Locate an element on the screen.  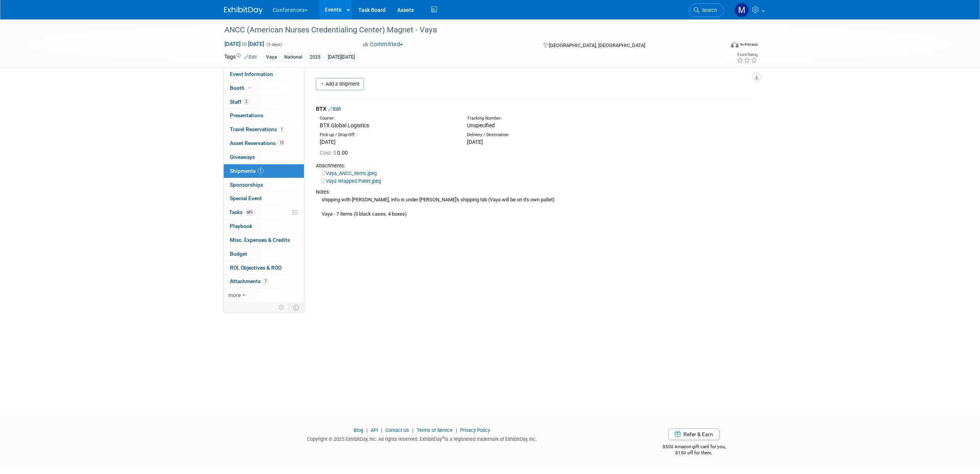
div: $500 Amazon gift card for you, is located at coordinates (694, 447).